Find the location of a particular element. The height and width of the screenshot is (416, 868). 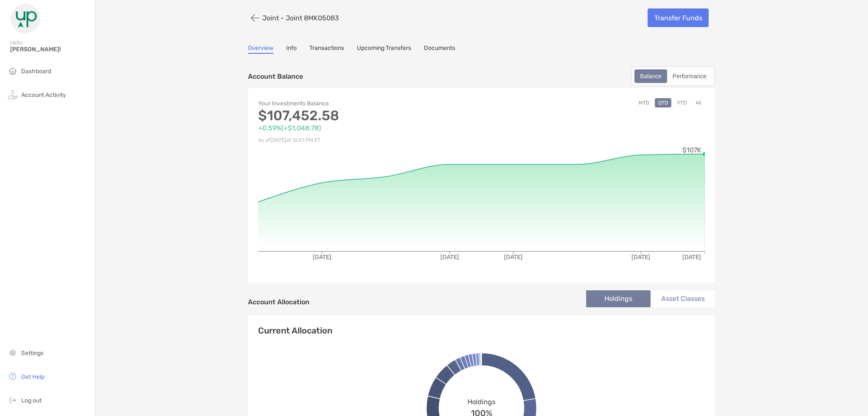

img: Zoe Logo is located at coordinates (25, 19).